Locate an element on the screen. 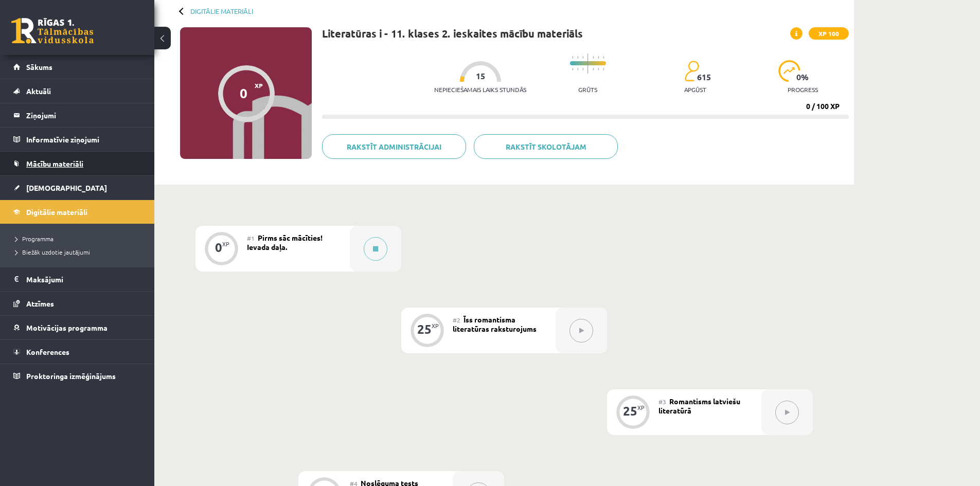 The height and width of the screenshot is (486, 980). a: Mācību materiāli is located at coordinates (77, 163).